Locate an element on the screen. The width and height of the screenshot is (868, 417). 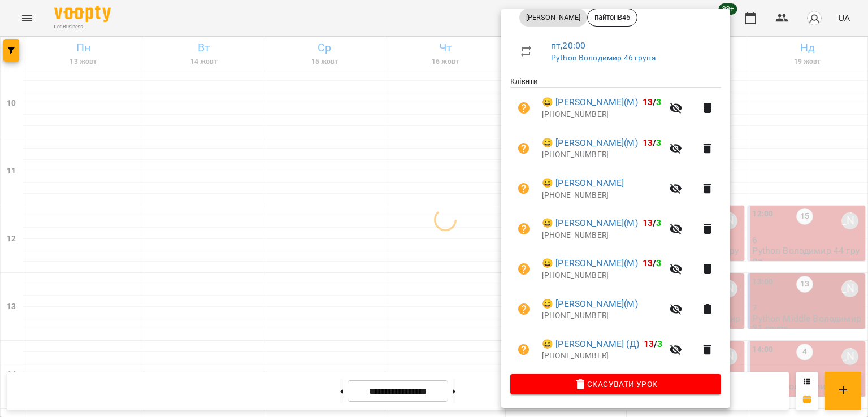
span: пайтонВ46 is located at coordinates (612, 18).